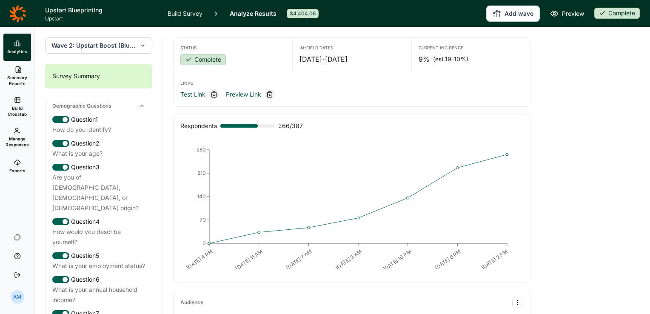  I want to click on span: Exports, so click(17, 171).